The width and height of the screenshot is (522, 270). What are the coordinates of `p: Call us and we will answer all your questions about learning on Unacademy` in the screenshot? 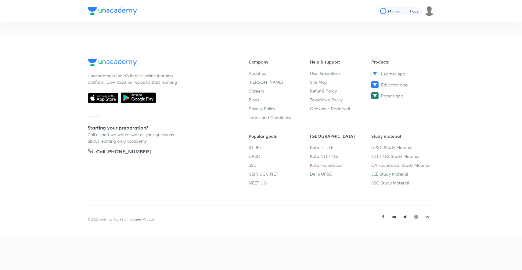 It's located at (134, 138).